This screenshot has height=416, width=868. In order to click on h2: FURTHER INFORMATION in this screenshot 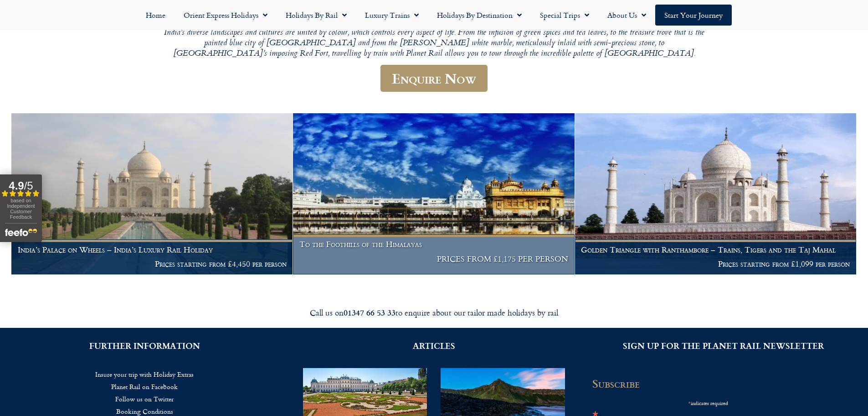, I will do `click(144, 346)`.